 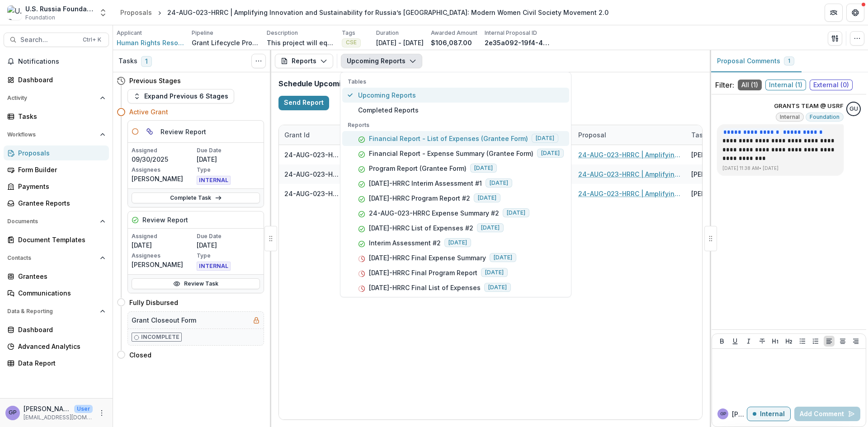 I want to click on p: Financial Report - Expense Summary (Grantee Form), so click(x=451, y=153).